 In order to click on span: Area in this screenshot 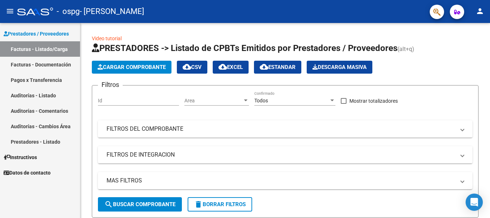, I will do `click(214, 100)`.